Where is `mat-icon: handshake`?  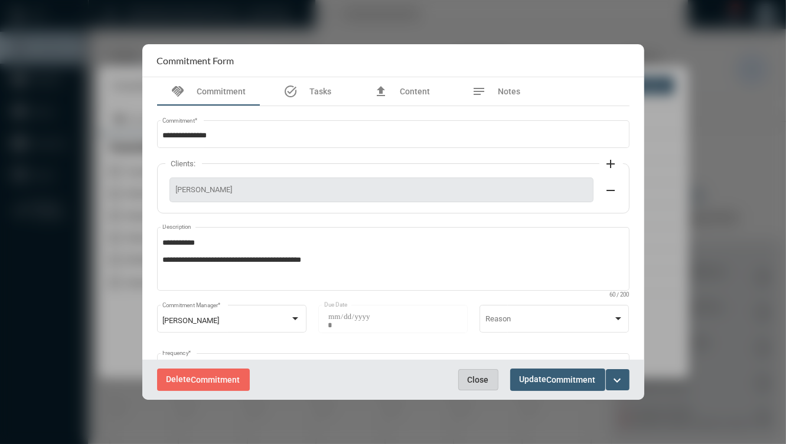 mat-icon: handshake is located at coordinates (178, 91).